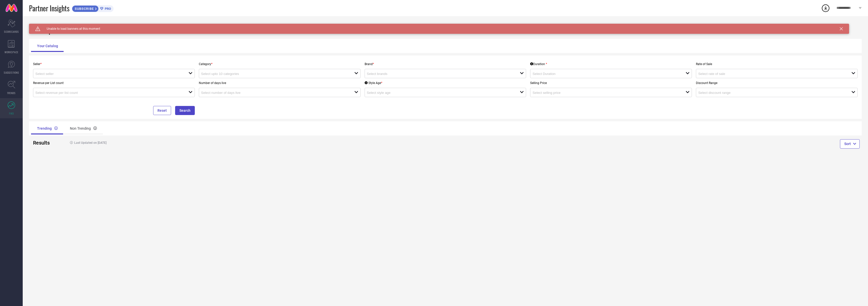  What do you see at coordinates (114, 83) in the screenshot?
I see `p: Revenue per List count` at bounding box center [114, 83].